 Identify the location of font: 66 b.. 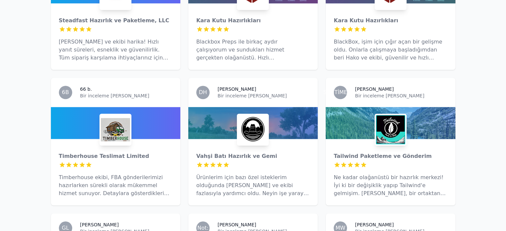
(86, 89).